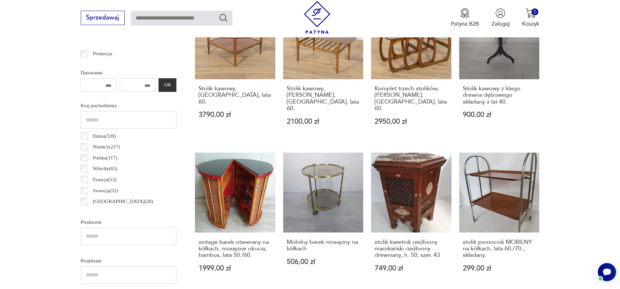 This screenshot has width=620, height=289. What do you see at coordinates (500, 24) in the screenshot?
I see `p: Zaloguj` at bounding box center [500, 24].